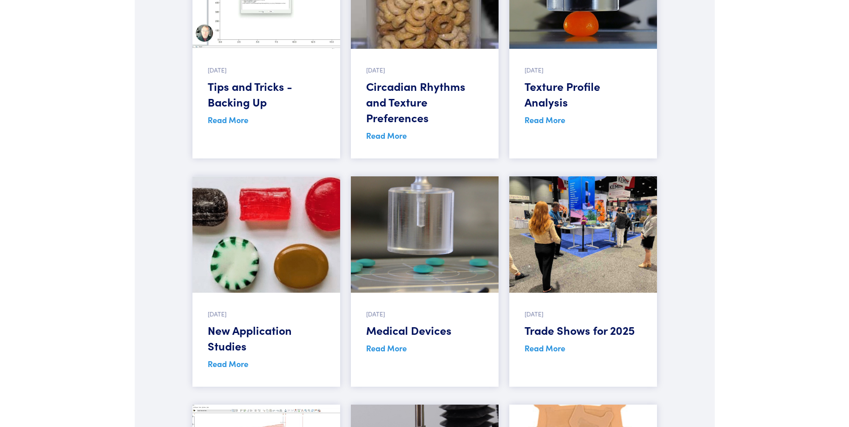 This screenshot has width=849, height=427. What do you see at coordinates (266, 235) in the screenshot?
I see `img: hard candies` at bounding box center [266, 235].